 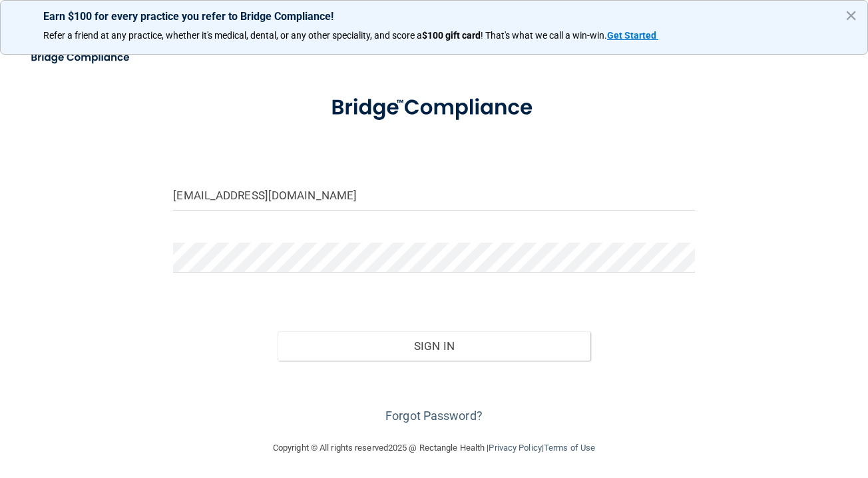 I want to click on a: Terms of Use, so click(x=570, y=447).